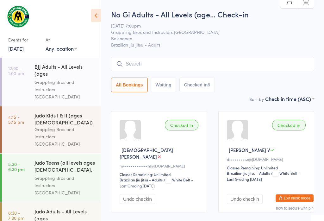  I want to click on time: 12:00 - 1:00 pm, so click(16, 71).